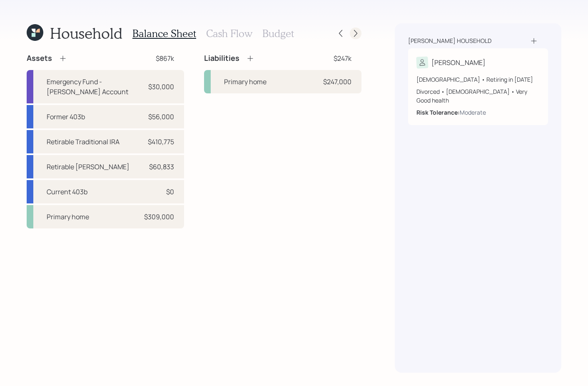 The image size is (588, 386). I want to click on h3: Budget, so click(278, 34).